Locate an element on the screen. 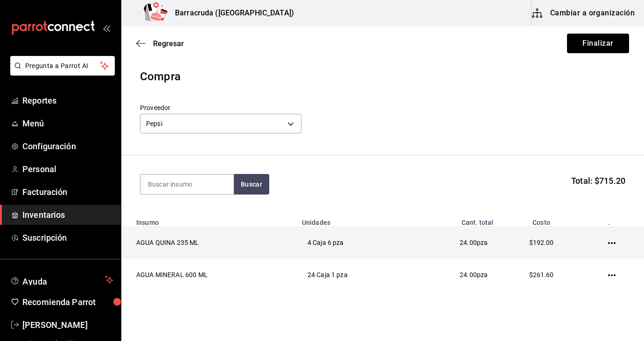  button: Buscar is located at coordinates (251, 184).